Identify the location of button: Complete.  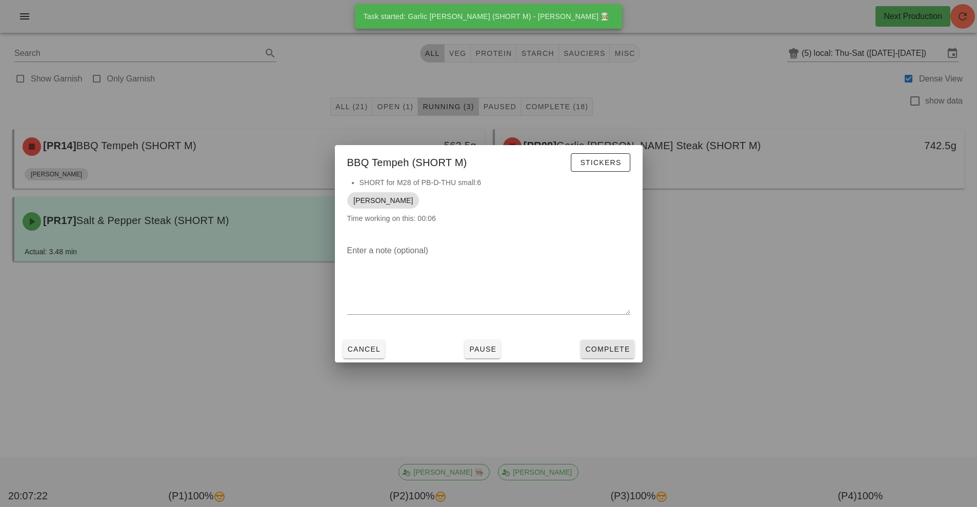
(607, 349).